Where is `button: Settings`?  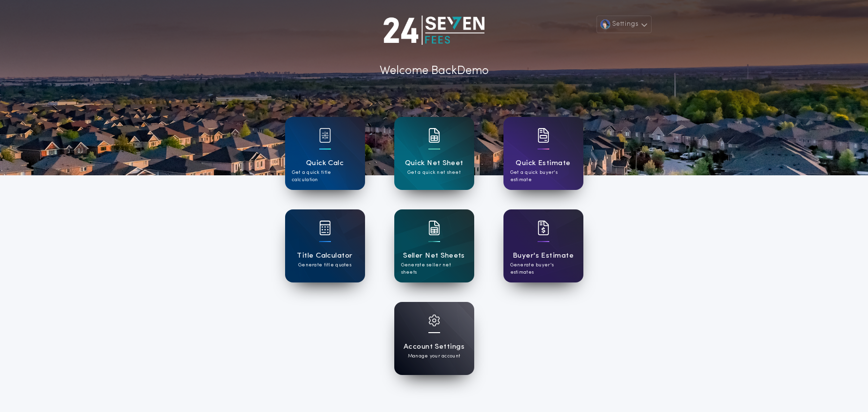
button: Settings is located at coordinates (624, 24).